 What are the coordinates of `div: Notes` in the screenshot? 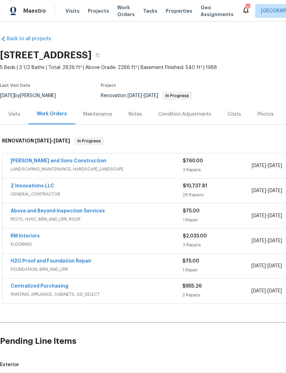 It's located at (135, 114).